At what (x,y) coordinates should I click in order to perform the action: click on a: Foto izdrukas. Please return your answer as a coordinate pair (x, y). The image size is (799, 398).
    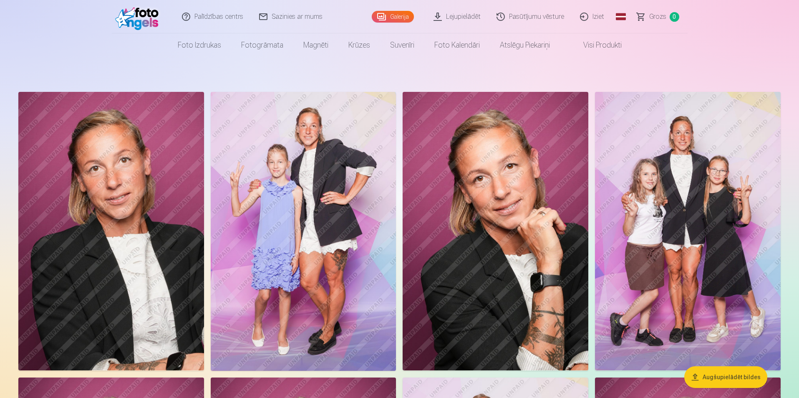
    Looking at the image, I should click on (199, 45).